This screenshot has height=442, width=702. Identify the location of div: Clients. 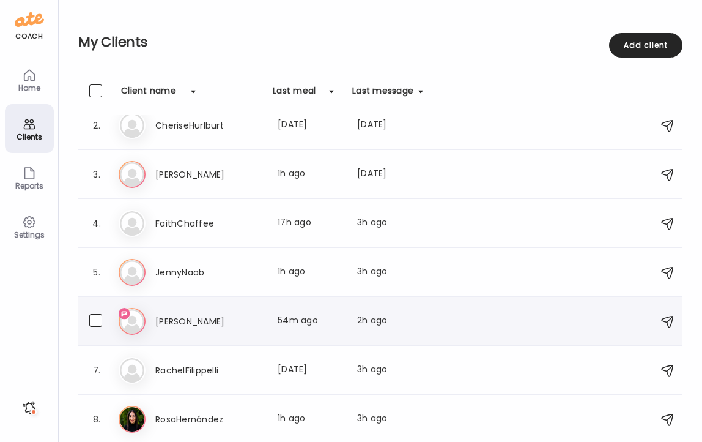
(29, 136).